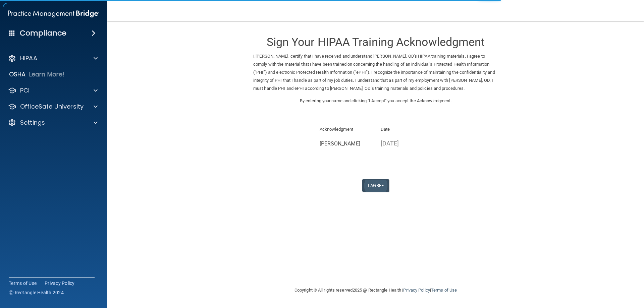  I want to click on img: PMB logo, so click(53, 14).